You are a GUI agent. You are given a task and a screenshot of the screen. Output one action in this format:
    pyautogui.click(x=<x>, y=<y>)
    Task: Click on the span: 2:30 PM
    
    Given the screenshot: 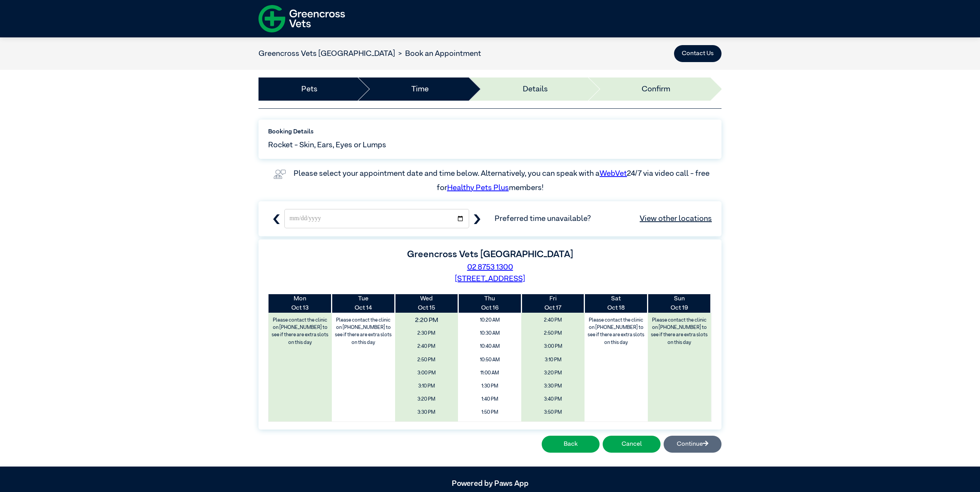 What is the action you would take?
    pyautogui.click(x=427, y=333)
    